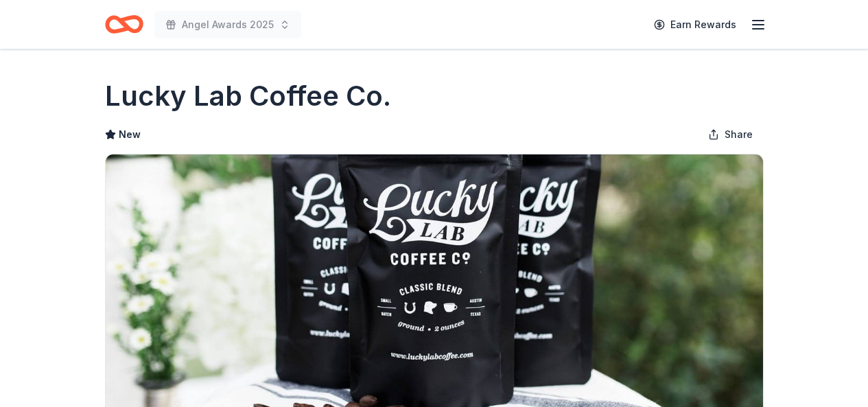 The image size is (868, 407). Describe the element at coordinates (731, 135) in the screenshot. I see `button: Share` at that location.